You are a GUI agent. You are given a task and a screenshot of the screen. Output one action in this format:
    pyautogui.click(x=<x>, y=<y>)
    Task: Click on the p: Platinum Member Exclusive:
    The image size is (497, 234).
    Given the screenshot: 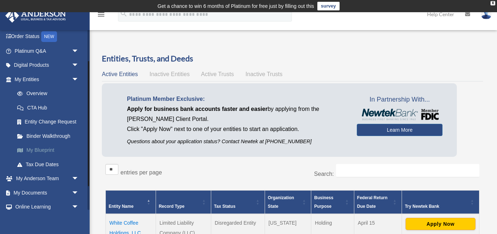 What is the action you would take?
    pyautogui.click(x=236, y=99)
    